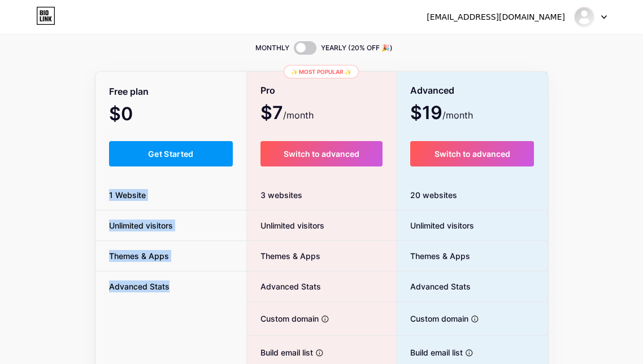  I want to click on span: 1 Website, so click(127, 195).